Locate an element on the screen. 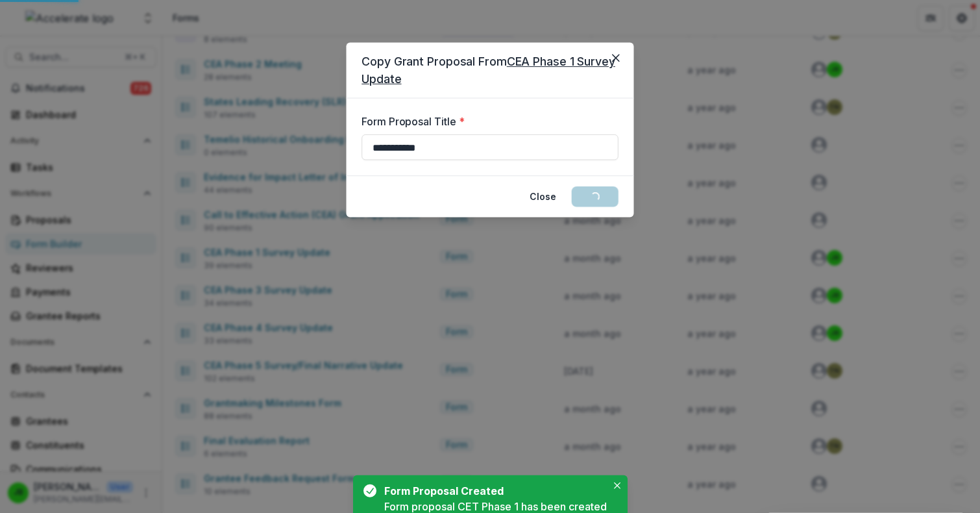 Image resolution: width=980 pixels, height=513 pixels. header: Copy Grant Proposal From is located at coordinates (489, 71).